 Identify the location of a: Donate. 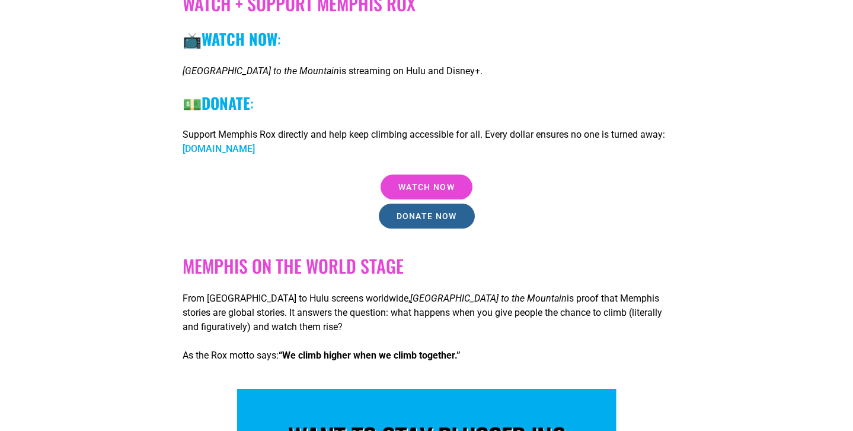
(226, 103).